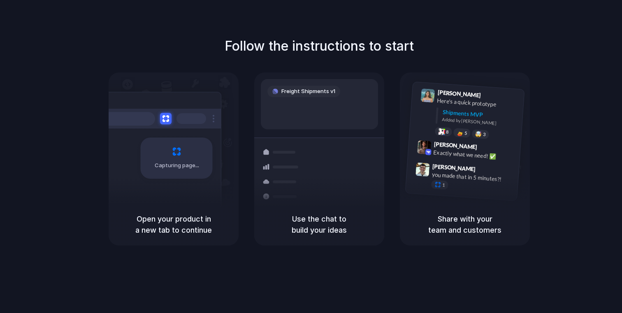 Image resolution: width=622 pixels, height=313 pixels. Describe the element at coordinates (174, 224) in the screenshot. I see `h5: Open your product in a new tab to continue` at that location.